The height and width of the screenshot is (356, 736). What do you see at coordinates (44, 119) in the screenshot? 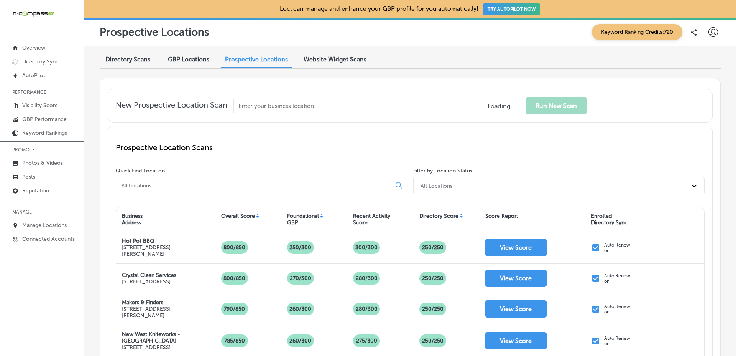
I see `p: GBP Performance` at bounding box center [44, 119].